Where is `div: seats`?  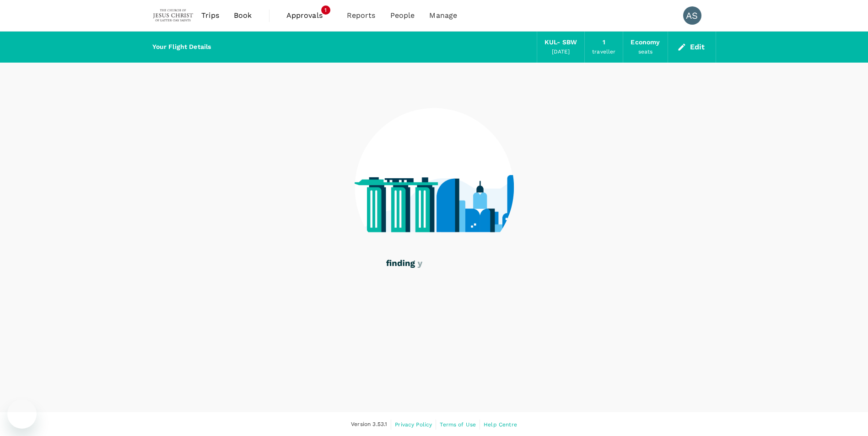
div: seats is located at coordinates (645, 52).